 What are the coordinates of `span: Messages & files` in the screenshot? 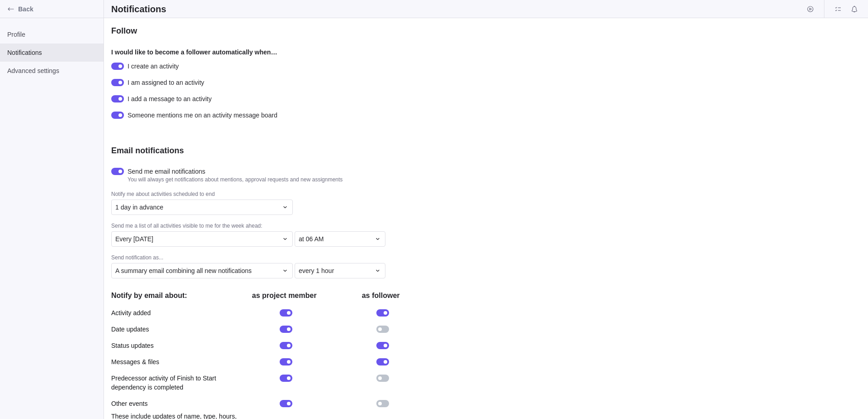 It's located at (173, 362).